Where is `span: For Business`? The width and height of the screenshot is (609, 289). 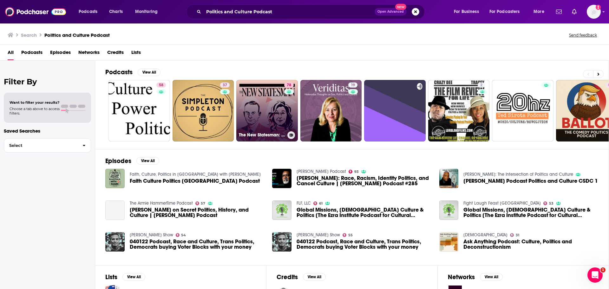
span: For Business is located at coordinates (466, 12).